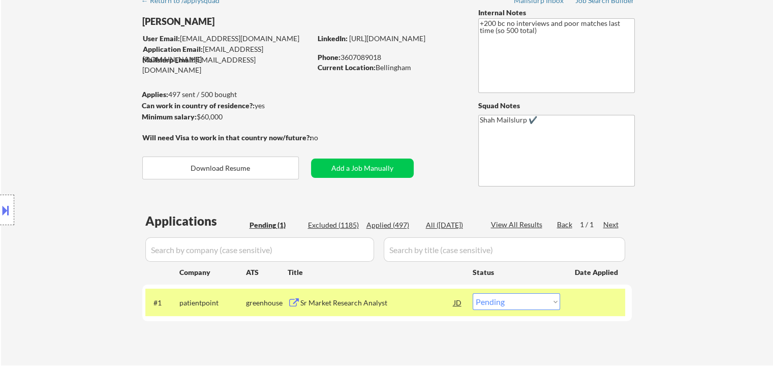  What do you see at coordinates (332, 38) in the screenshot?
I see `strong: LinkedIn:` at bounding box center [332, 38].